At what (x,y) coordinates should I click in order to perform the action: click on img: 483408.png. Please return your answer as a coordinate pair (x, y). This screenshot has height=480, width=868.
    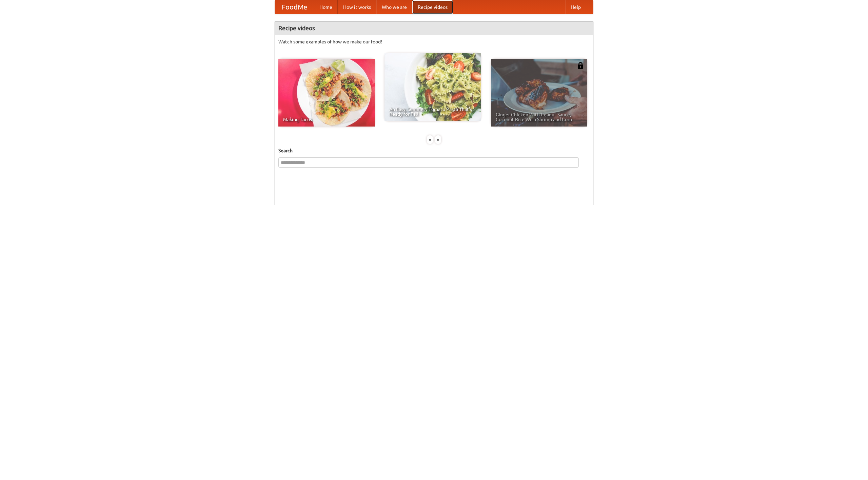
    Looking at the image, I should click on (580, 65).